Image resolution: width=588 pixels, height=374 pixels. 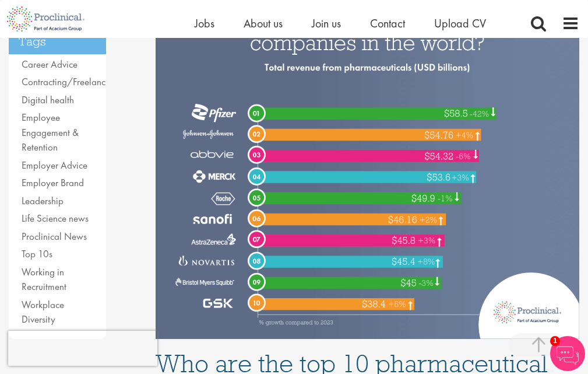 I want to click on a: Employer Brand, so click(x=53, y=182).